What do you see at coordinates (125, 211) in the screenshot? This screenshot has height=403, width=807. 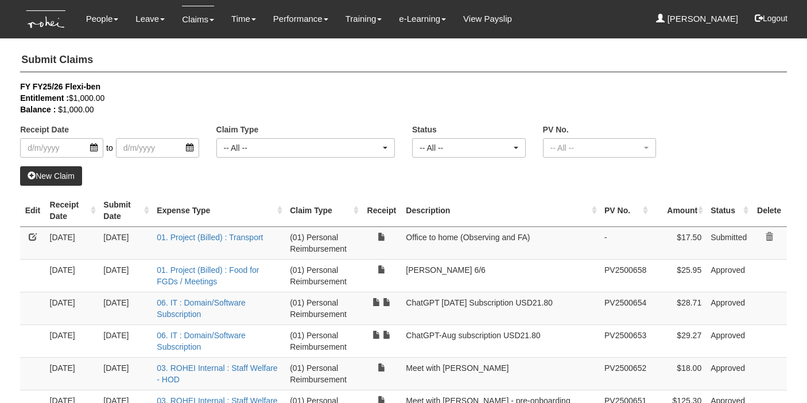 I see `th: Submit Date : activate to sort column ascending` at bounding box center [125, 211].